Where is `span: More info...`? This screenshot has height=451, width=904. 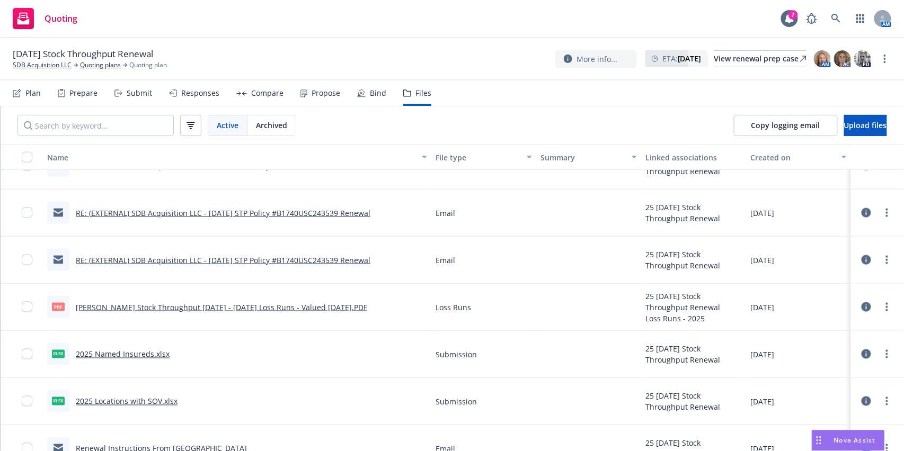
span: More info... is located at coordinates (596, 59).